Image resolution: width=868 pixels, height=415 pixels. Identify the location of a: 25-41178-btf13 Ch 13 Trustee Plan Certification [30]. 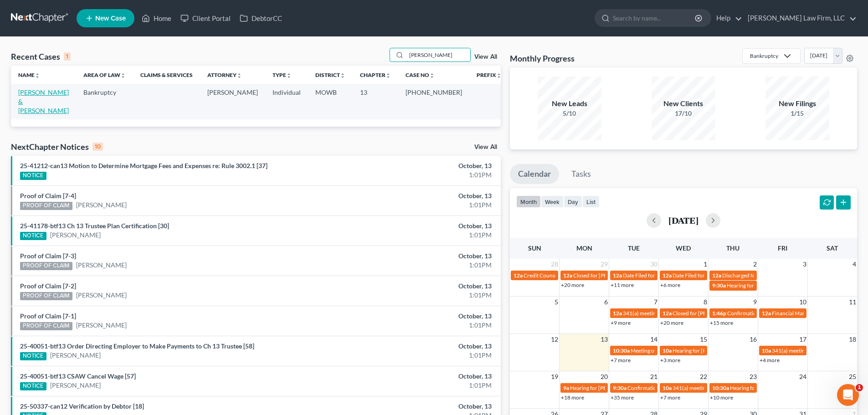
(95, 225).